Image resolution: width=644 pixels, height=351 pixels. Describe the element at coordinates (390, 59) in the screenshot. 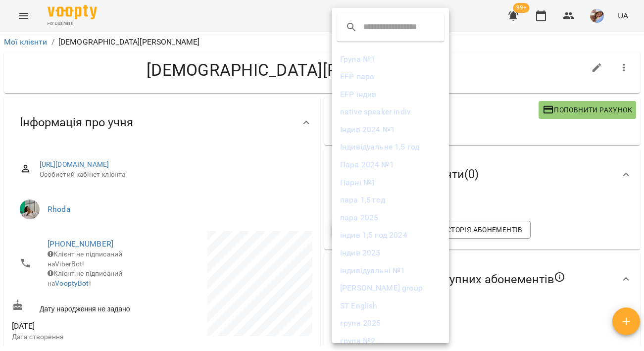

I see `li: Група №1` at that location.